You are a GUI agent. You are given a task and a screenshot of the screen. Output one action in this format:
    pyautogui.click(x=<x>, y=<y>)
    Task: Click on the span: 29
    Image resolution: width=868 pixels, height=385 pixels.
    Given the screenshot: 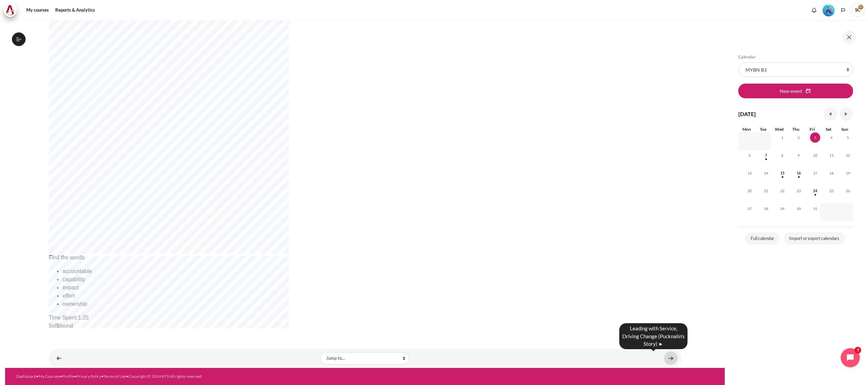 What is the action you would take?
    pyautogui.click(x=782, y=209)
    